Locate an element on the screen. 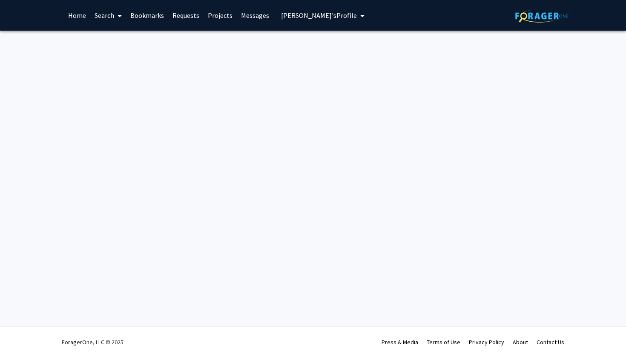 This screenshot has height=357, width=626. a: Search is located at coordinates (108, 15).